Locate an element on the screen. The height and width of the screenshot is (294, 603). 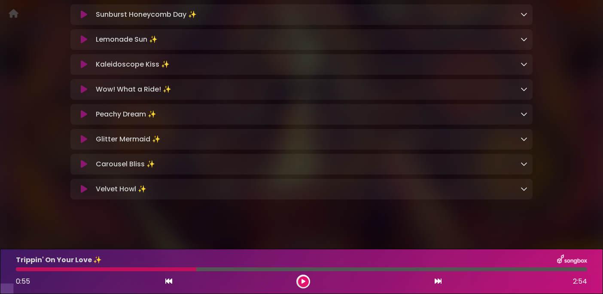
p: Peachy Dream ✨ is located at coordinates (126, 114).